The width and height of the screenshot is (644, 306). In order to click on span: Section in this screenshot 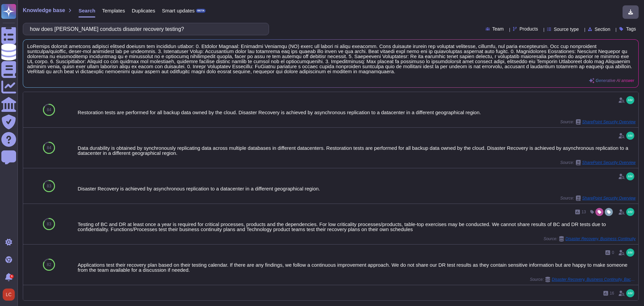, I will do `click(603, 29)`.